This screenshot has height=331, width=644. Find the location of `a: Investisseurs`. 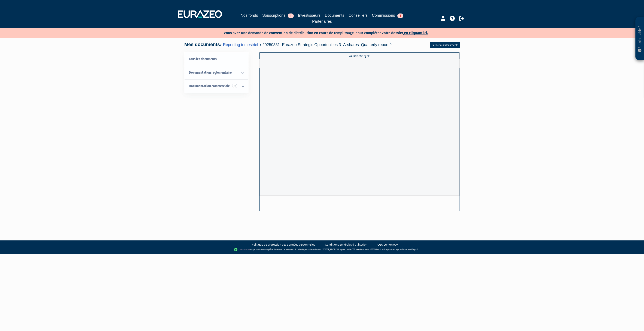

a: Investisseurs is located at coordinates (309, 16).